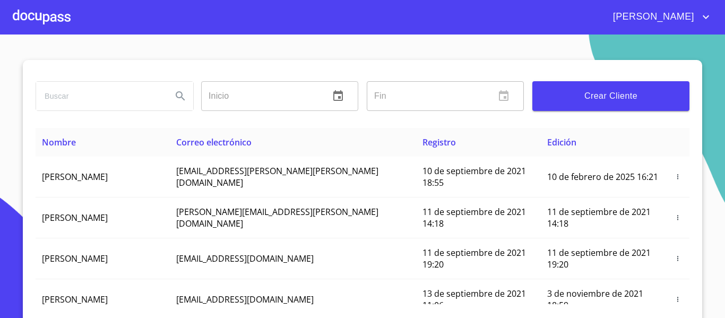 Image resolution: width=725 pixels, height=318 pixels. What do you see at coordinates (214, 142) in the screenshot?
I see `span: Correo electrónico` at bounding box center [214, 142].